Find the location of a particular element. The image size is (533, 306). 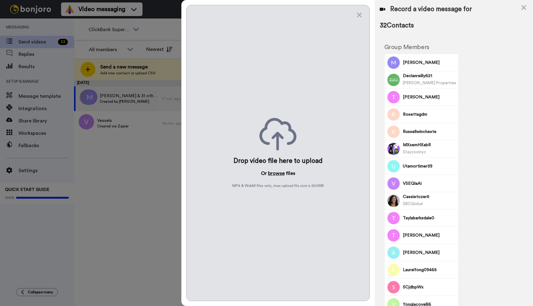

img: Image of SCjdbpWx is located at coordinates (394, 287).